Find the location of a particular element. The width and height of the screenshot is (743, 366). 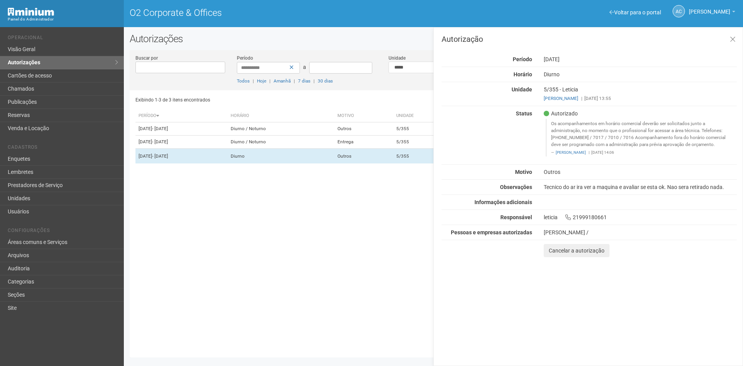

label: Buscar por is located at coordinates (147, 58).